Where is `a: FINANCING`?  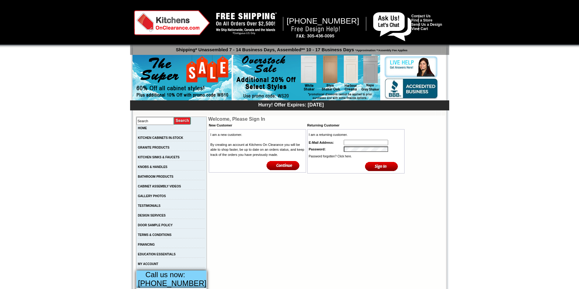
a: FINANCING is located at coordinates (146, 245).